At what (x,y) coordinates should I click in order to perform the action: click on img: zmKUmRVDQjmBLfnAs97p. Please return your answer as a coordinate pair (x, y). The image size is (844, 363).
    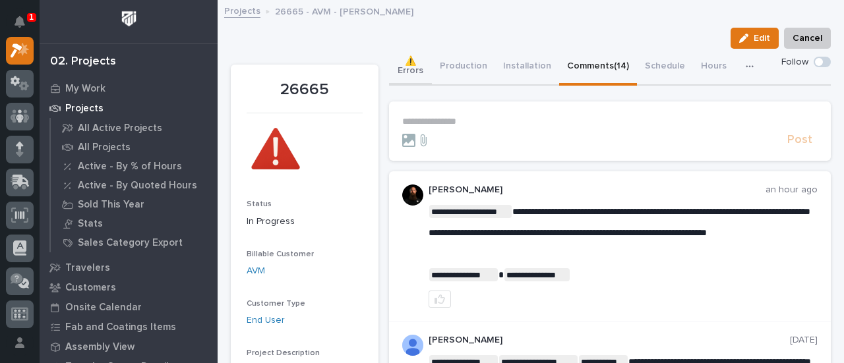
    Looking at the image, I should click on (413, 195).